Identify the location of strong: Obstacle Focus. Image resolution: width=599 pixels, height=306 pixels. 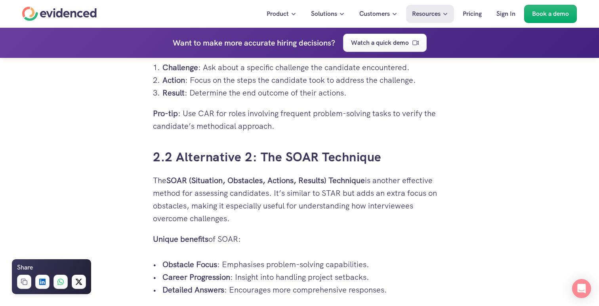
(190, 264).